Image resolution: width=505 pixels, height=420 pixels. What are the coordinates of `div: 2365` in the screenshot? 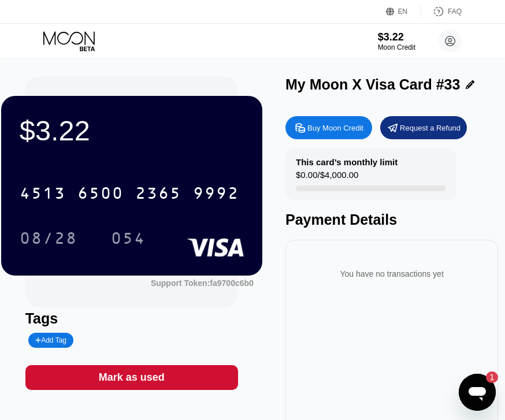 It's located at (159, 195).